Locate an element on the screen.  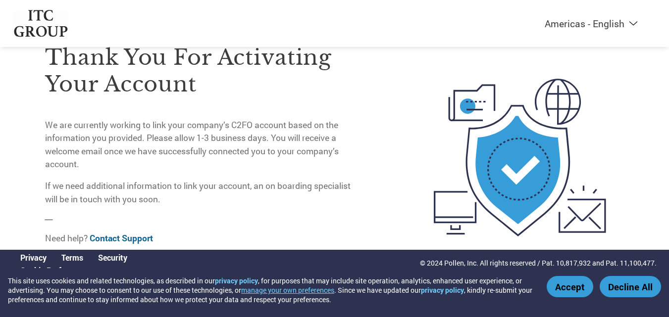
a: Security is located at coordinates (112, 257).